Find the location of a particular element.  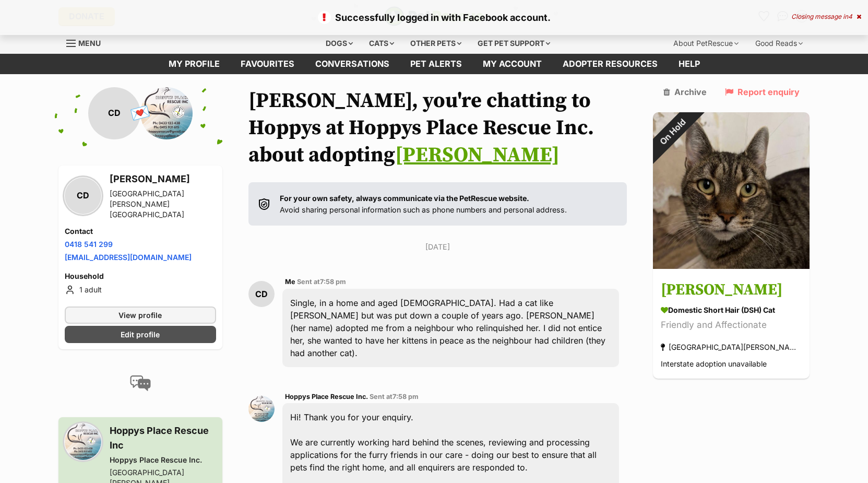

p: Successfully logged in with Facebook account. is located at coordinates (434, 17).